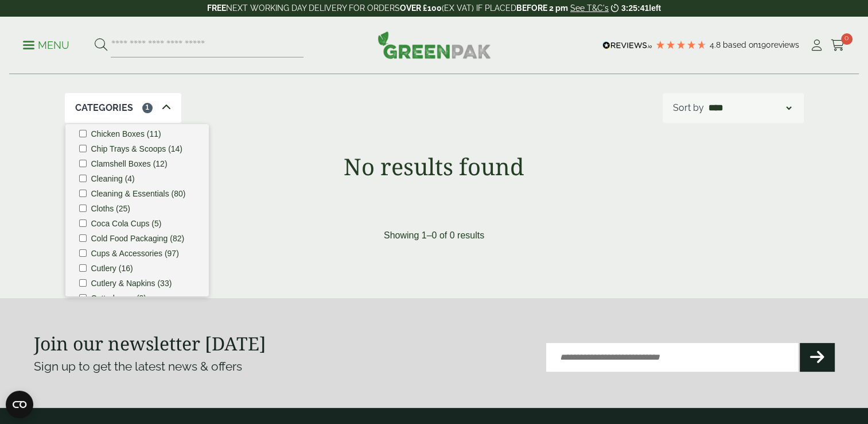 The image size is (868, 424). What do you see at coordinates (148, 108) in the screenshot?
I see `span: 1` at bounding box center [148, 108].